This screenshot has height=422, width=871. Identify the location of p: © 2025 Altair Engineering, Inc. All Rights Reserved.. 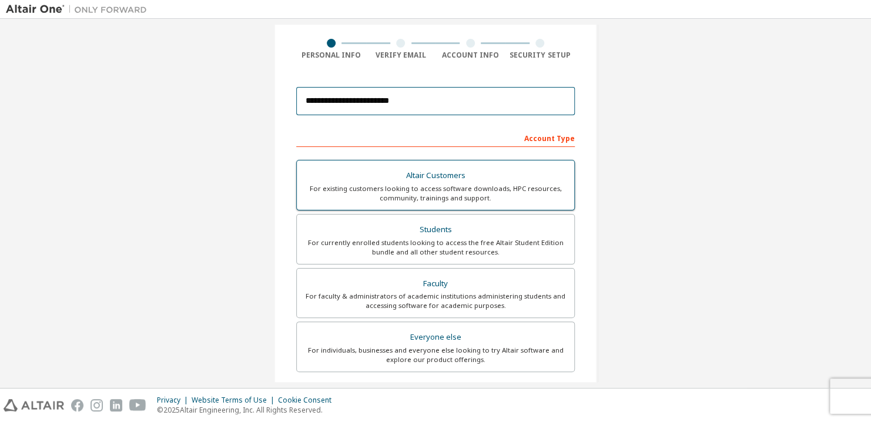
(247, 410).